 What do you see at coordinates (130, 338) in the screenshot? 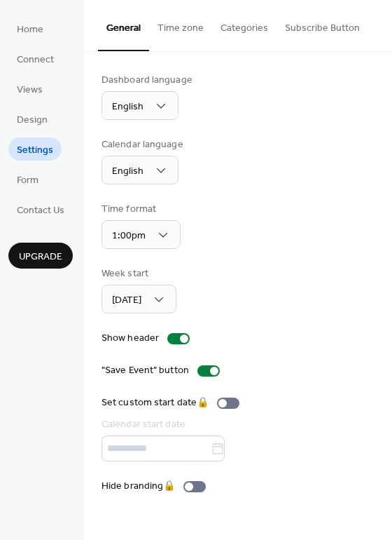
I see `div: Show header` at bounding box center [130, 338].